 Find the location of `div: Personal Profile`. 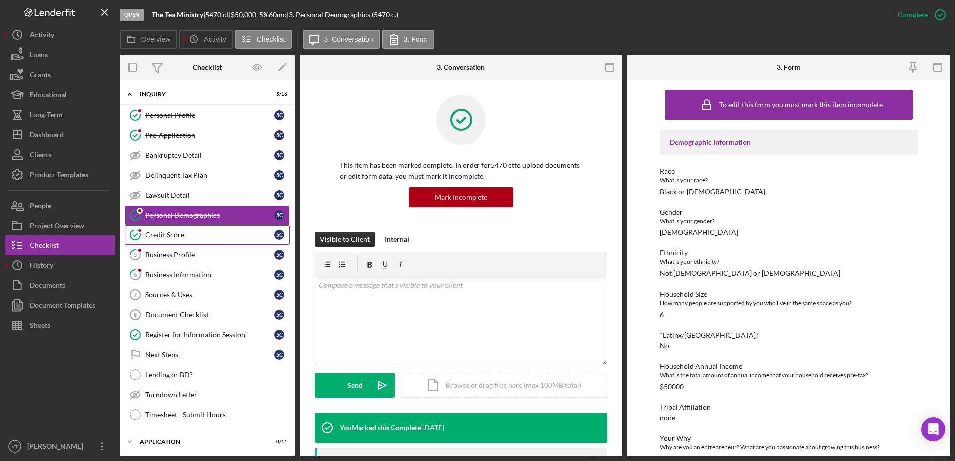

div: Personal Profile is located at coordinates (210, 115).